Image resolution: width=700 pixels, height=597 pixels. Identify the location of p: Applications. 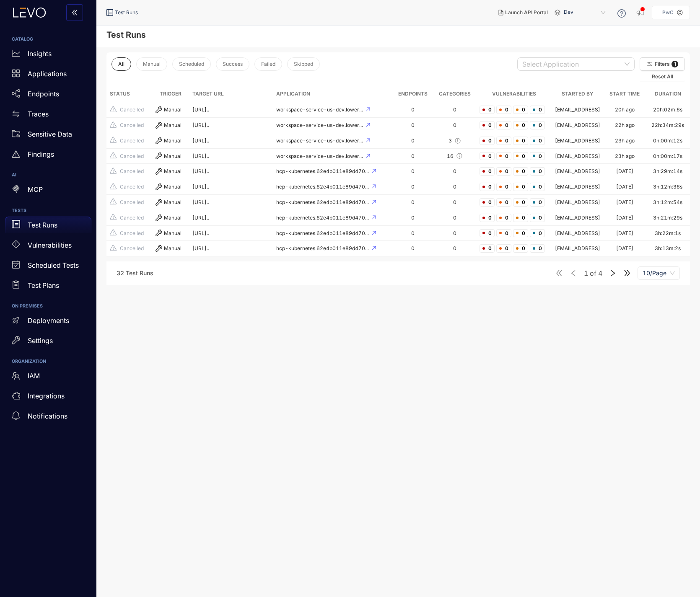
(47, 73).